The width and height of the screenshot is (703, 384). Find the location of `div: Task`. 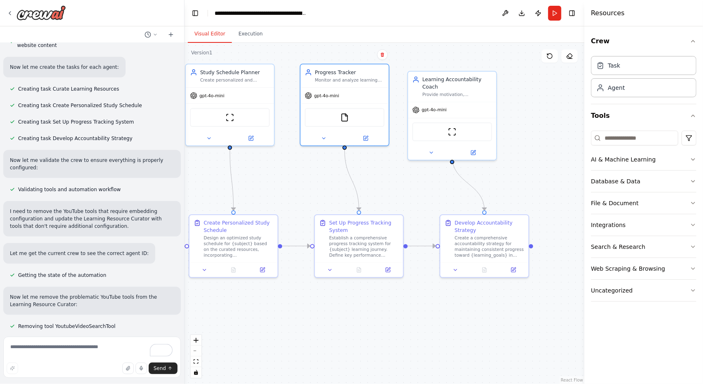

div: Task is located at coordinates (614, 65).